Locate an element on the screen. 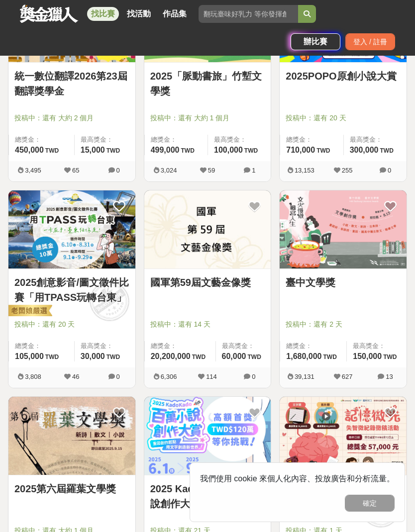  span: 投稿中：還有 大約 2 個月 is located at coordinates (72, 118).